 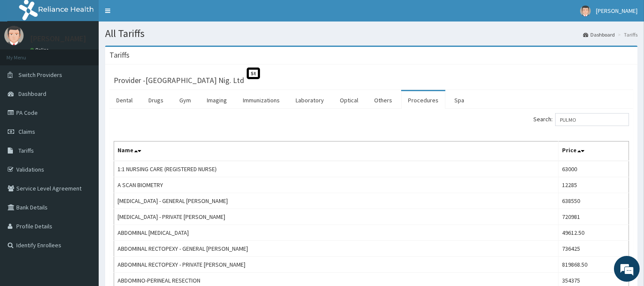 What do you see at coordinates (253, 73) in the screenshot?
I see `span: St` at bounding box center [253, 73].